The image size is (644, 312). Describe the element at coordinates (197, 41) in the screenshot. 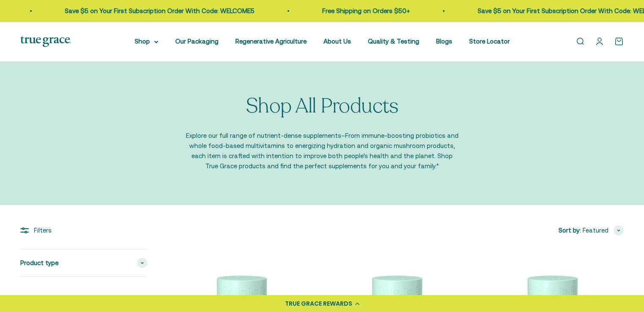

I see `a: Our Packaging` at that location.